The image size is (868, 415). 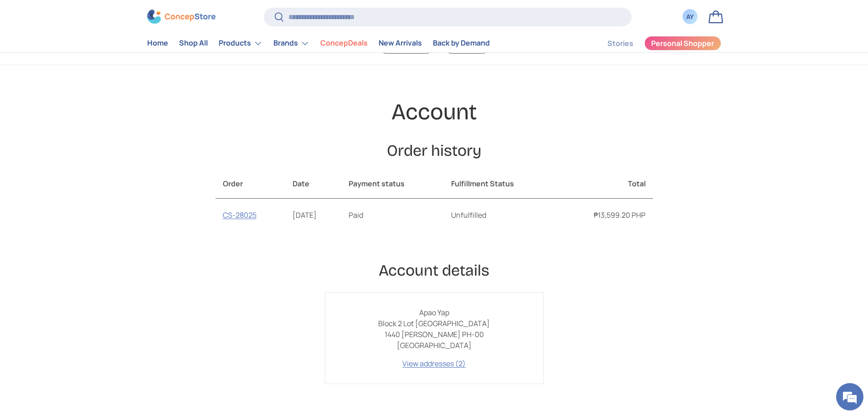 I want to click on a: AY, so click(x=690, y=17).